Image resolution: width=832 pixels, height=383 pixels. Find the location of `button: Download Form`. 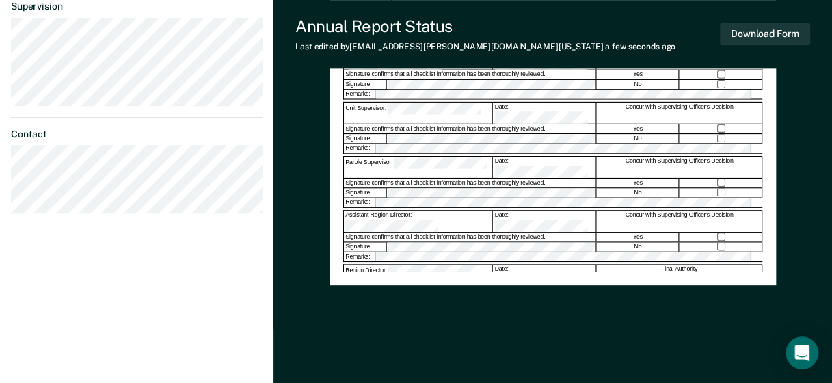

button: Download Form is located at coordinates (765, 34).